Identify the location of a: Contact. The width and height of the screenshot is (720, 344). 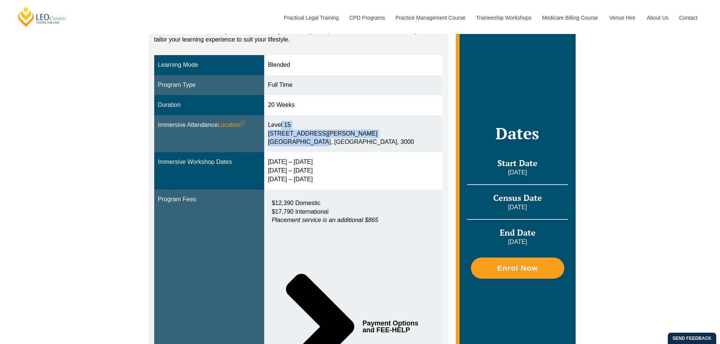
(688, 18).